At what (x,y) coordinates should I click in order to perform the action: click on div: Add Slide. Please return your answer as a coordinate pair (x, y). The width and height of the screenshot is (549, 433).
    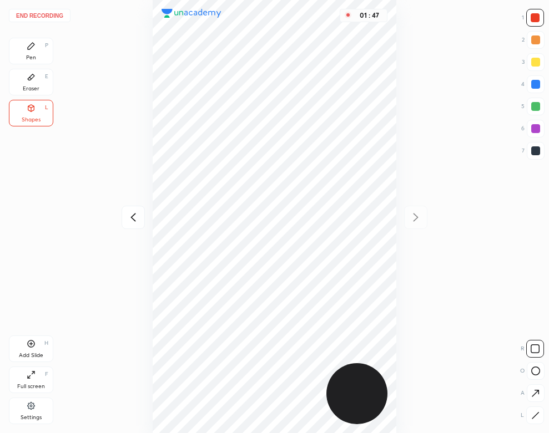
    Looking at the image, I should click on (31, 356).